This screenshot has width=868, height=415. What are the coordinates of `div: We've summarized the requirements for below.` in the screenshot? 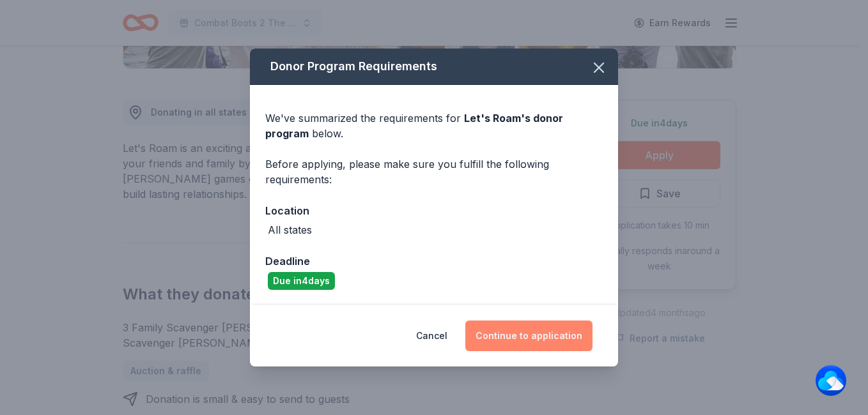 It's located at (434, 126).